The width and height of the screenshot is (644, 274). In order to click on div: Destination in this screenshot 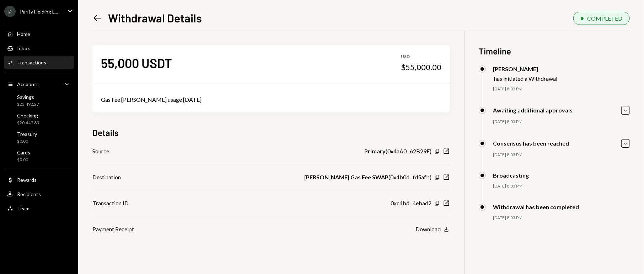, I will do `click(106, 177)`.